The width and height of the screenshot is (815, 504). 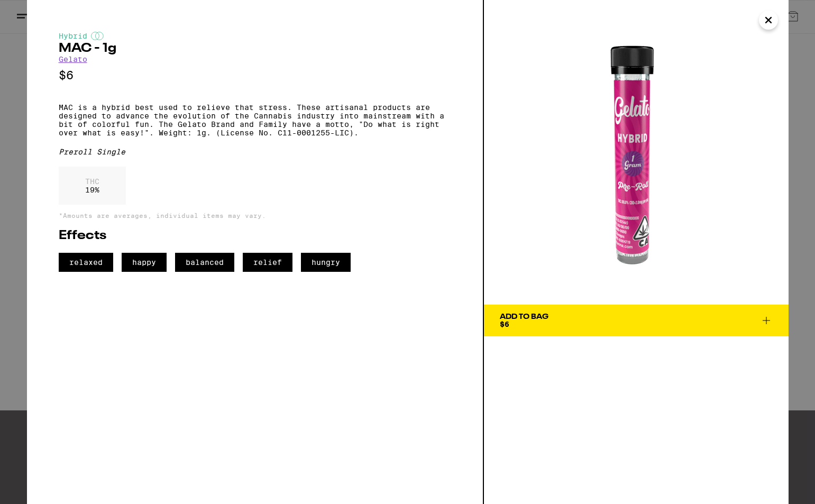 What do you see at coordinates (267, 262) in the screenshot?
I see `span: relief` at bounding box center [267, 262].